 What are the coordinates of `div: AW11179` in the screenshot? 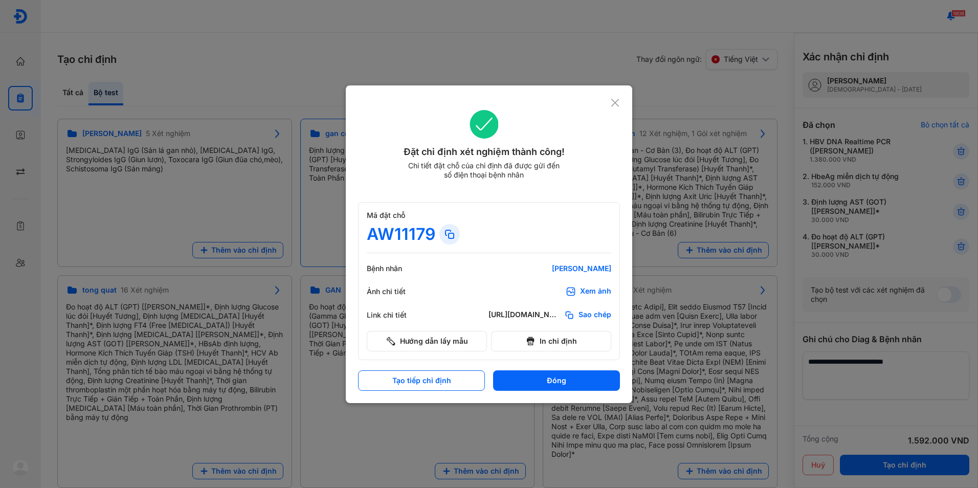 It's located at (401, 234).